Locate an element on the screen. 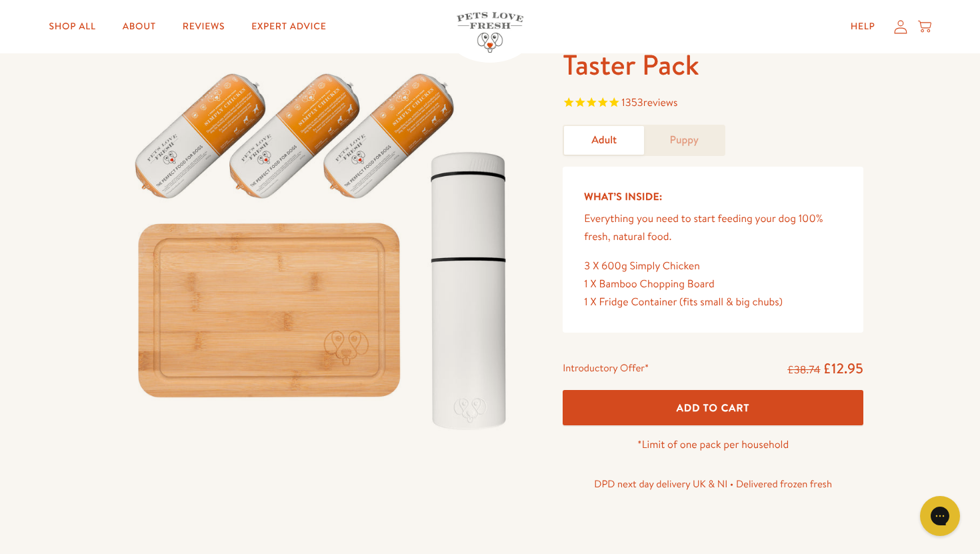 The width and height of the screenshot is (980, 554). p: DPD next day delivery UK & NI • Delivered frozen fresh is located at coordinates (713, 483).